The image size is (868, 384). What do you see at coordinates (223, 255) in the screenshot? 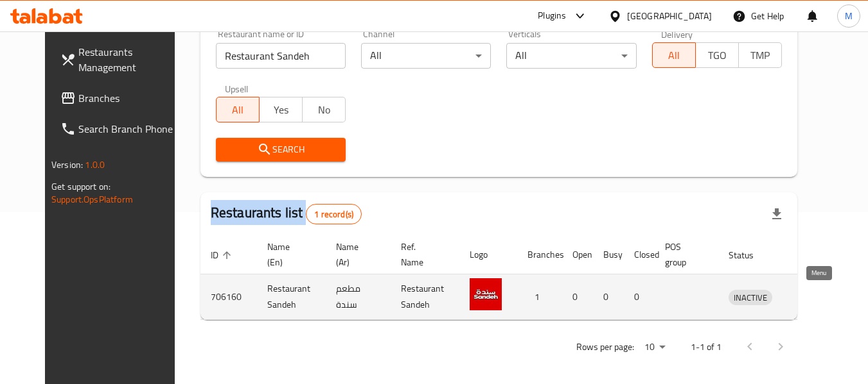
I see `span: ID` at bounding box center [223, 255].